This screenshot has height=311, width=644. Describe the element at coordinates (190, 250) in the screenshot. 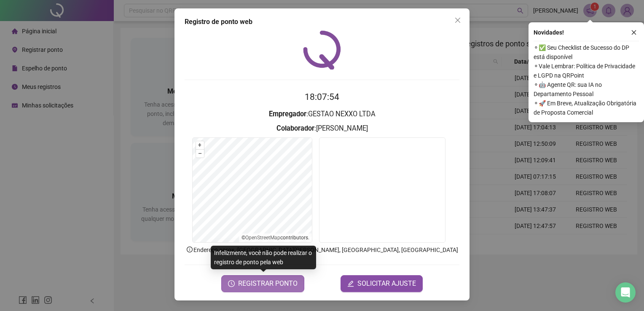

I see `span: info-circle` at that location.